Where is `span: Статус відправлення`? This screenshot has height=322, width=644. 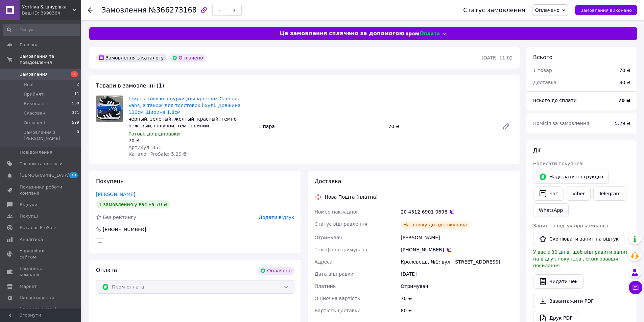
span: Статус відправлення is located at coordinates (341, 224).